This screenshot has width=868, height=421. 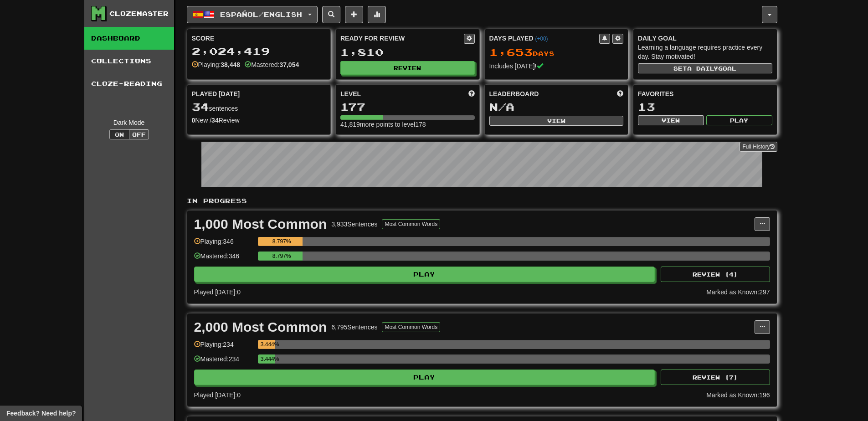 What do you see at coordinates (705, 52) in the screenshot?
I see `div: Learning a language requires practice every day. Stay motivated!` at bounding box center [705, 52].